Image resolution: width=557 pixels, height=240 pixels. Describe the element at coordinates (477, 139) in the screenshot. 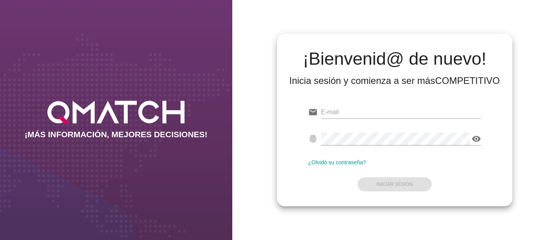

I see `i: visibility` at that location.